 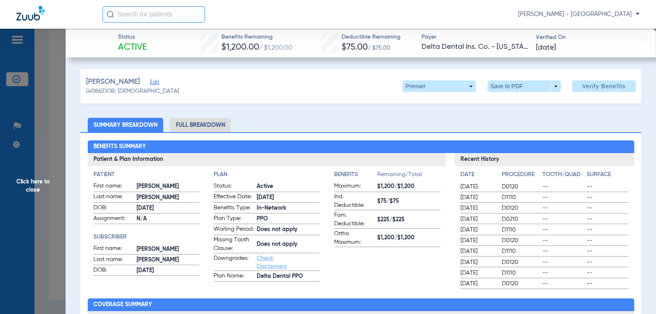 I want to click on span: Payer, so click(x=475, y=37).